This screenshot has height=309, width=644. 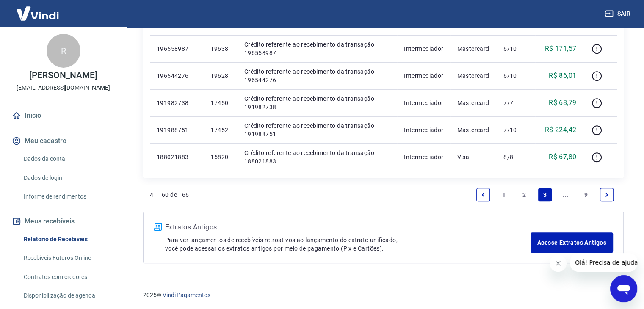 I want to click on a: Recebíveis Futuros Online, so click(x=68, y=258).